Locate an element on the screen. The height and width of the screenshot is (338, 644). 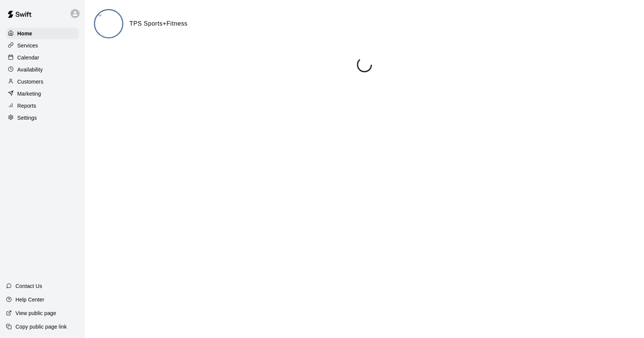
p: Marketing is located at coordinates (29, 94).